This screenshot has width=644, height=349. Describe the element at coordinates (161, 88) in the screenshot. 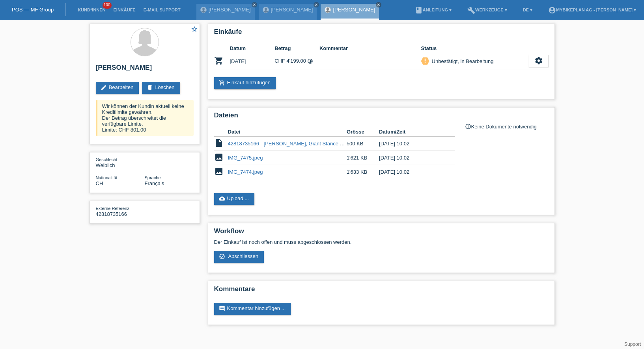

I see `a: deleteLöschen` at that location.